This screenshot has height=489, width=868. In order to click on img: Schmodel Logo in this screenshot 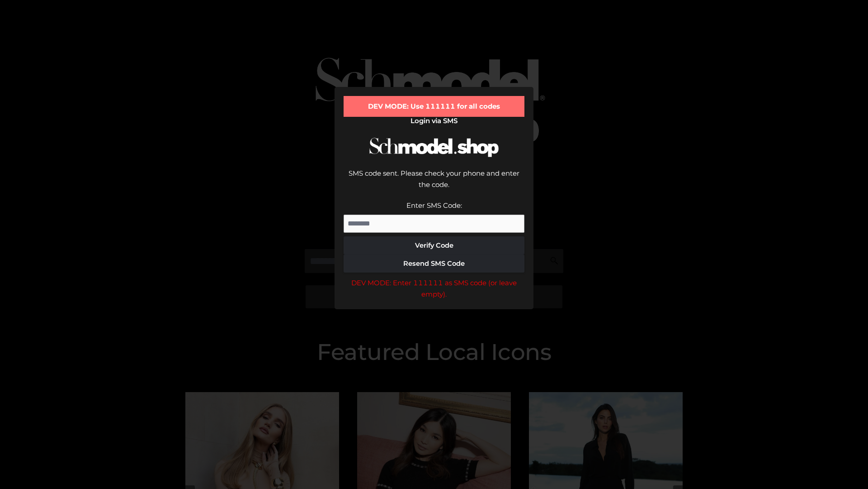, I will do `click(434, 147)`.